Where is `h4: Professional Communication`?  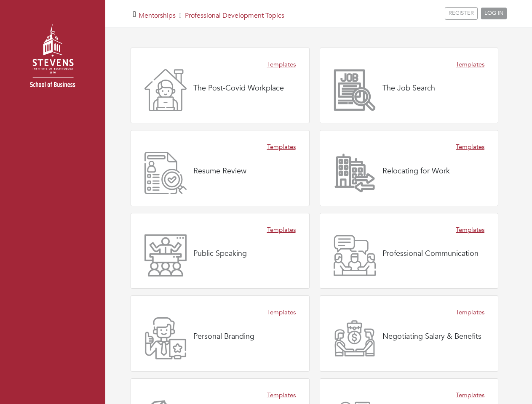
h4: Professional Communication is located at coordinates (430, 254).